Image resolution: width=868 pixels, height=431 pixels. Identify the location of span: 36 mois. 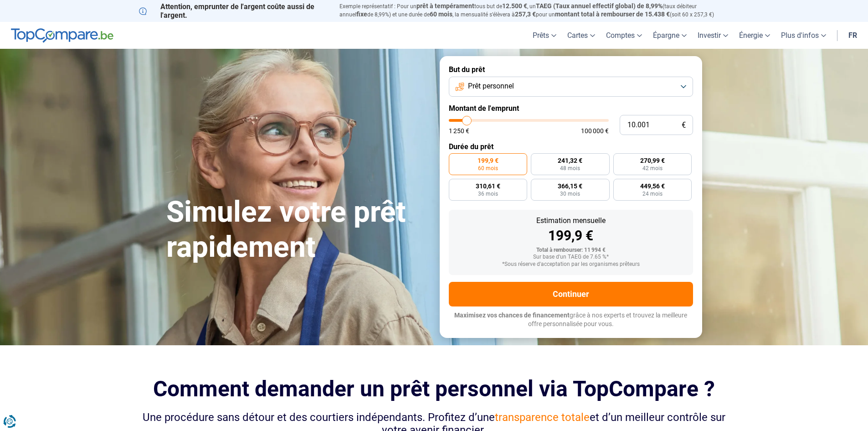
(488, 193).